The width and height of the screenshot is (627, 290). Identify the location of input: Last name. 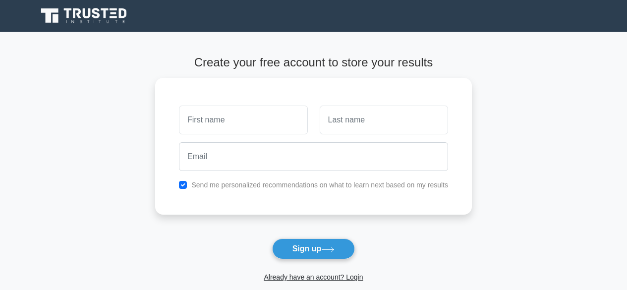
(383, 120).